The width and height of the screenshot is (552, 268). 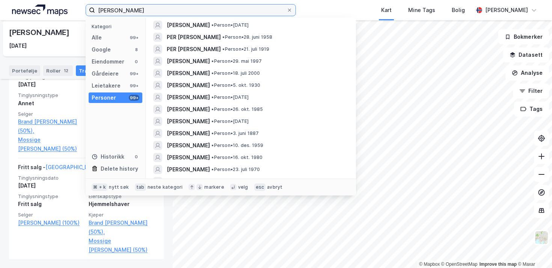 I want to click on span: Person • 28. juni 1958, so click(x=247, y=37).